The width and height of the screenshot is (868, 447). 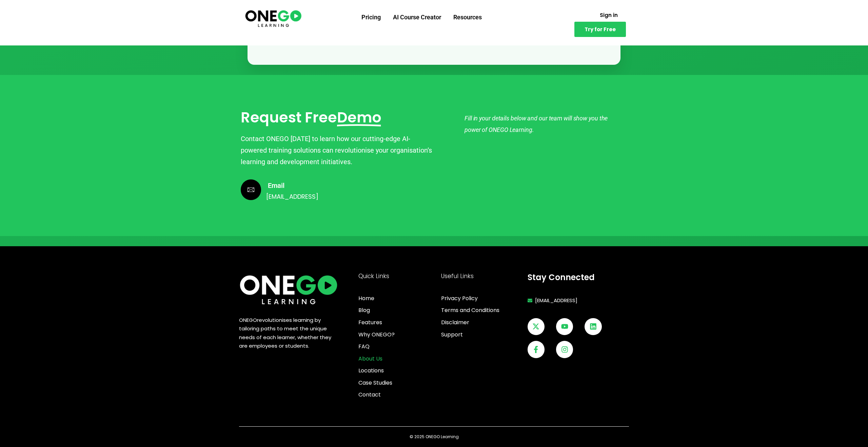 What do you see at coordinates (398, 371) in the screenshot?
I see `a: Locations` at bounding box center [398, 371].